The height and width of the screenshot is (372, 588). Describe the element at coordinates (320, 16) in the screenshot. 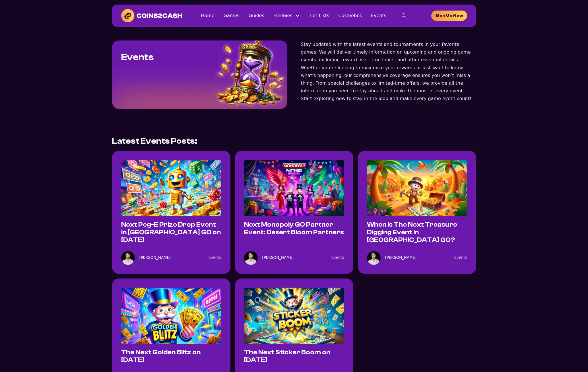

I see `a: Tier Lists` at that location.